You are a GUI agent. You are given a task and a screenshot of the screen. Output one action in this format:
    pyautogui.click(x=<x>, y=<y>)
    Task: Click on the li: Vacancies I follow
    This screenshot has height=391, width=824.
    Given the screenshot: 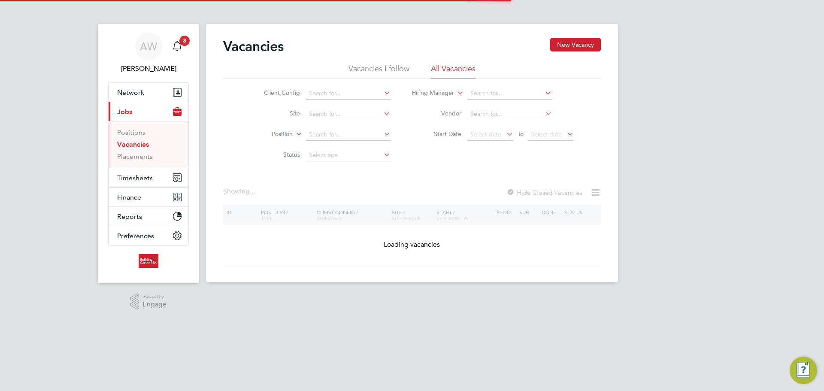 What is the action you would take?
    pyautogui.click(x=379, y=71)
    